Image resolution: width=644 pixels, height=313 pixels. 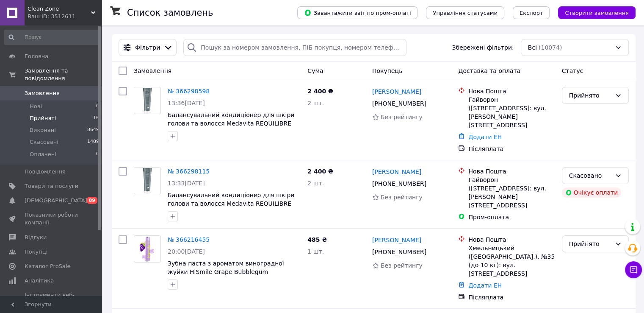 What do you see at coordinates (170, 13) in the screenshot?
I see `h1: Список замовлень` at bounding box center [170, 13].